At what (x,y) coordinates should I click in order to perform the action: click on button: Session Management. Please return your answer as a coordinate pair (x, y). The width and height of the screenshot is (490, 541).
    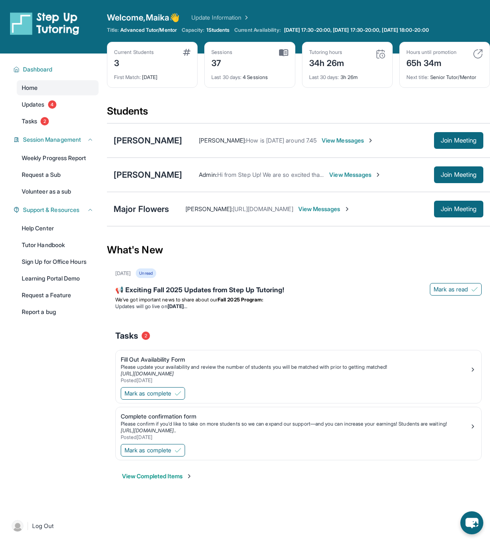
    Looking at the image, I should click on (56, 140).